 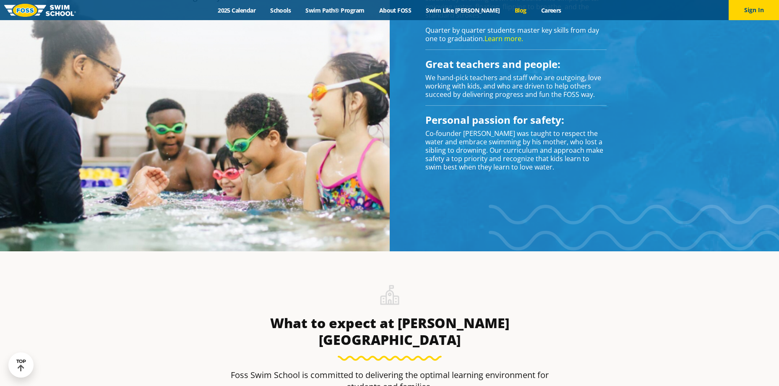 What do you see at coordinates (520, 10) in the screenshot?
I see `a: Blog` at bounding box center [520, 10].